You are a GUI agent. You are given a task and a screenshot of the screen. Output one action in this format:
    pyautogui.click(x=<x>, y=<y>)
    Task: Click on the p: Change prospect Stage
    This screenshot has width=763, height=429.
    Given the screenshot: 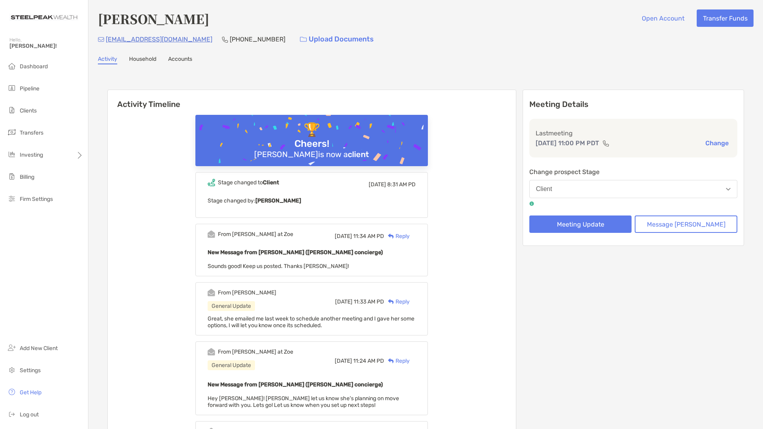 What is the action you would take?
    pyautogui.click(x=633, y=172)
    